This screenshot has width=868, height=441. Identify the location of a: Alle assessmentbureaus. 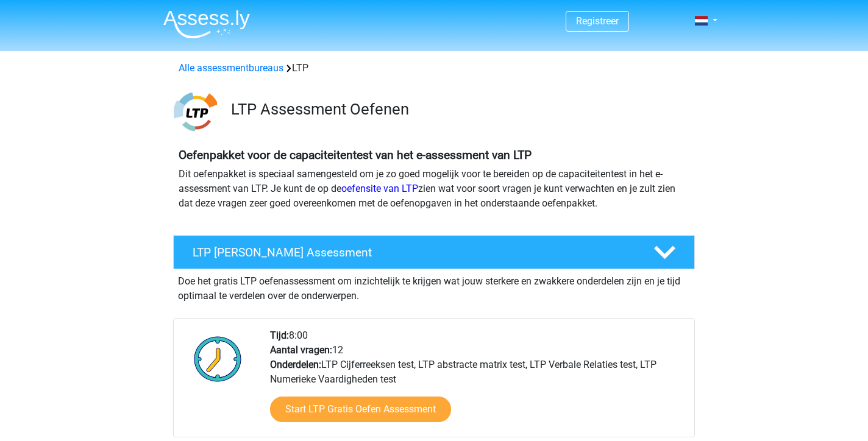
(231, 68).